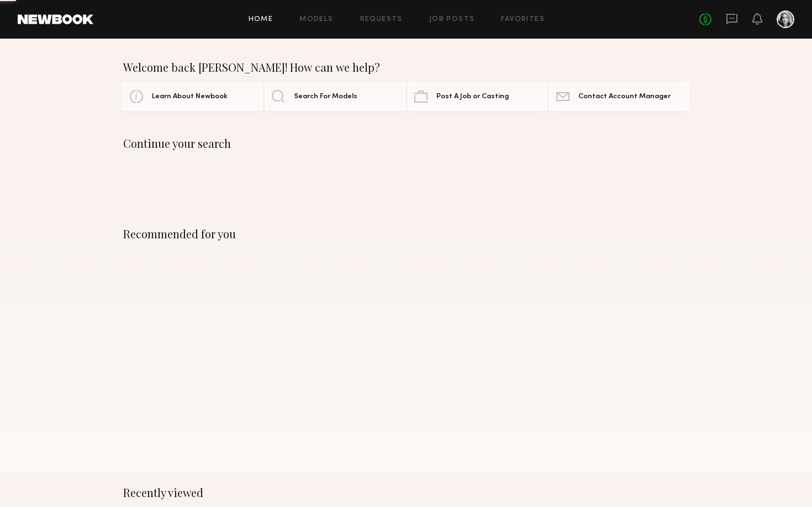 The image size is (812, 507). I want to click on div: Recently viewed, so click(406, 493).